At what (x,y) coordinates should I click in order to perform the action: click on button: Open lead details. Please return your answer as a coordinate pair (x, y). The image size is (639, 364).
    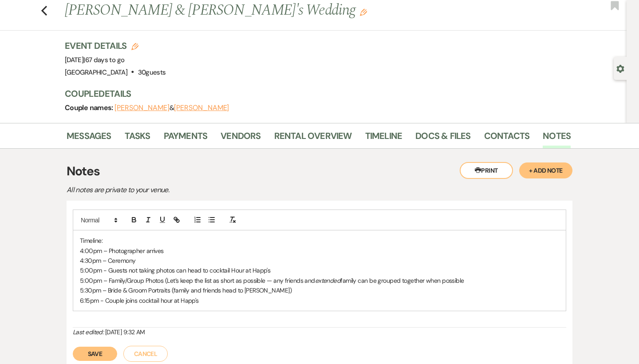
    Looking at the image, I should click on (621, 68).